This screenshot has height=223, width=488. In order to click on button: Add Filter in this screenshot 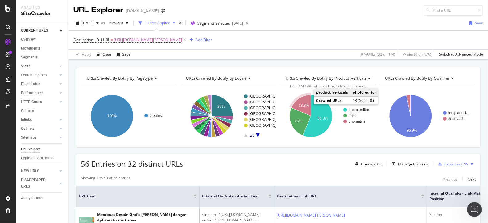, I will do `click(199, 40)`.